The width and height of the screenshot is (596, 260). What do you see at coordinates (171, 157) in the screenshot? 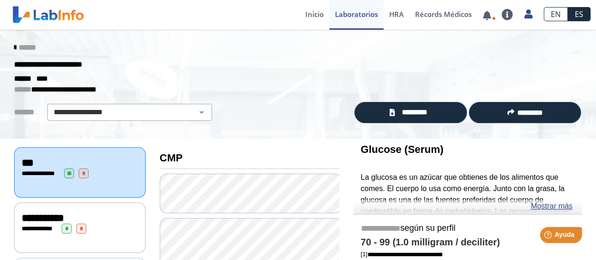
I see `b: CMP` at bounding box center [171, 157].